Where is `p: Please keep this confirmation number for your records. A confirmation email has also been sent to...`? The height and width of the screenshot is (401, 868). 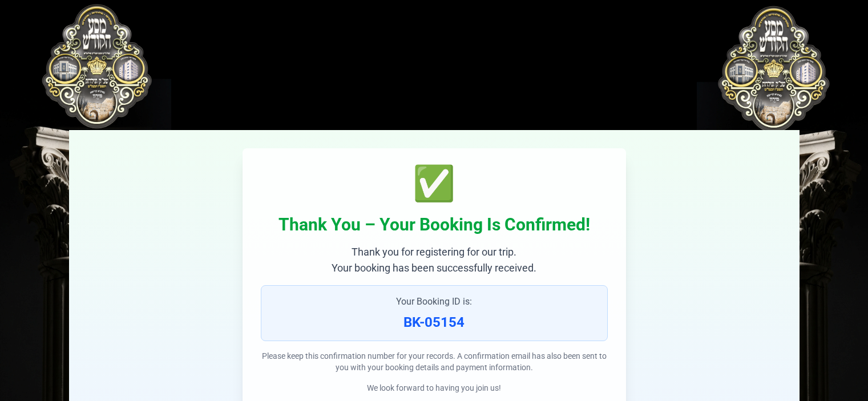
p: Please keep this confirmation number for your records. A confirmation email has also been sent to... is located at coordinates (434, 361).